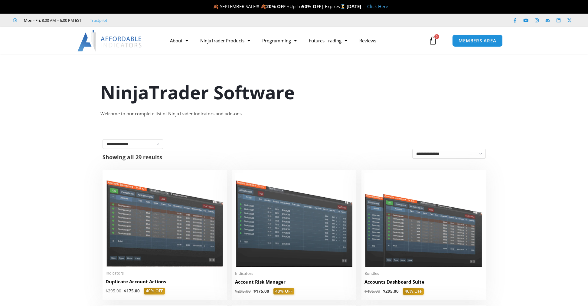 The image size is (588, 306). I want to click on h2: Account Risk Manager, so click(294, 282).